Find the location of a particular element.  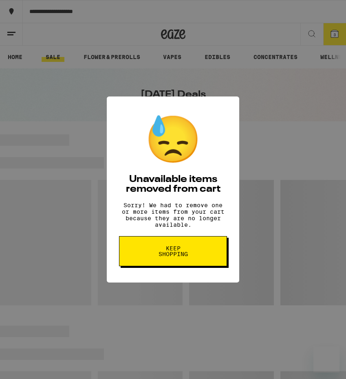

h2: Unavailable items removed from cart is located at coordinates (173, 184).